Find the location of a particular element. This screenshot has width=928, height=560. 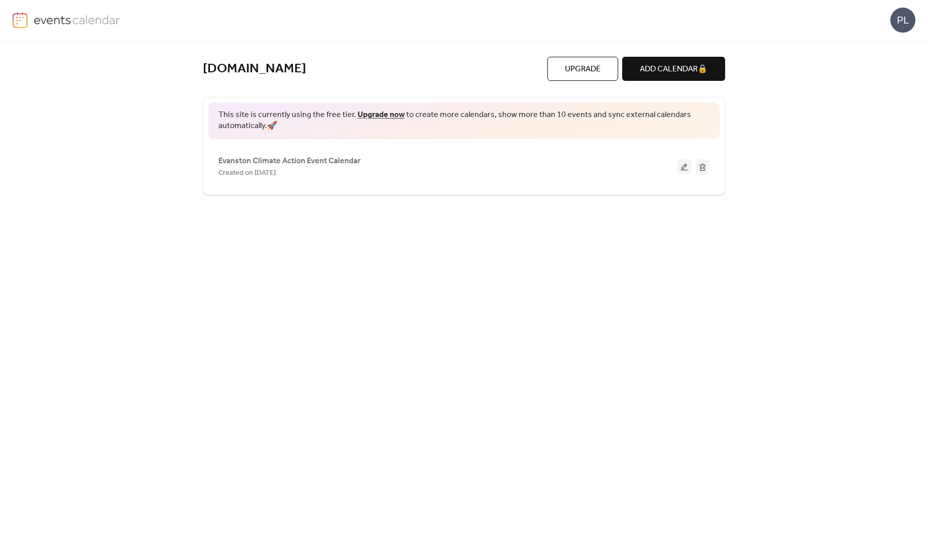

button: Upgrade is located at coordinates (583, 69).